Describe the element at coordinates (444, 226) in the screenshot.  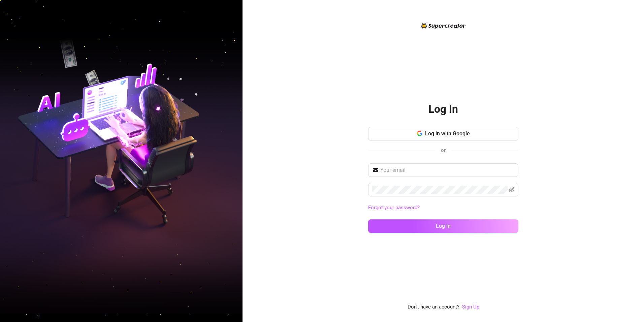
I see `button: Log in` at that location.